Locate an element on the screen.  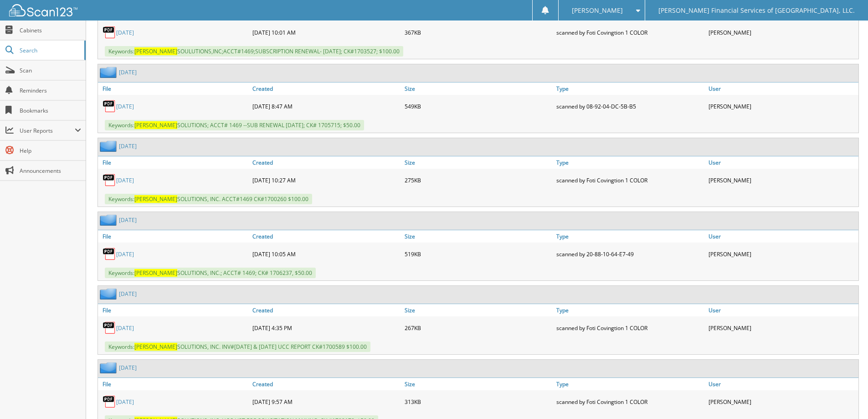
span: Bookmarks is located at coordinates (50, 110).